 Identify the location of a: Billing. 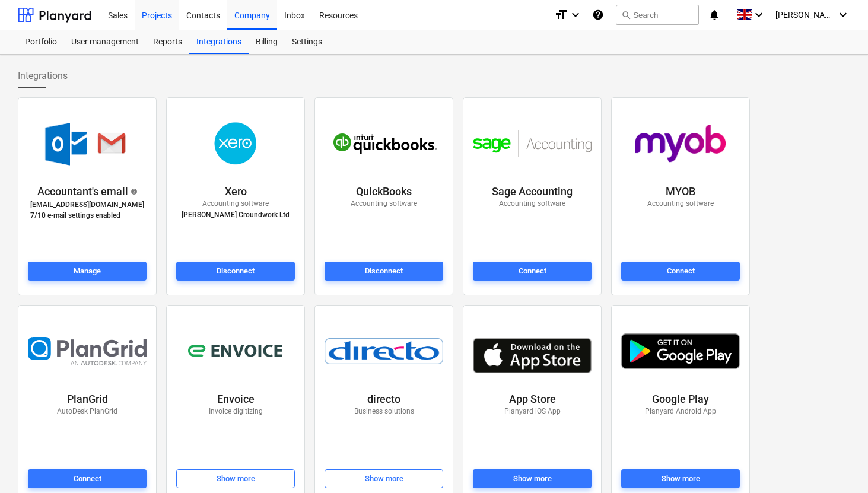
(267, 42).